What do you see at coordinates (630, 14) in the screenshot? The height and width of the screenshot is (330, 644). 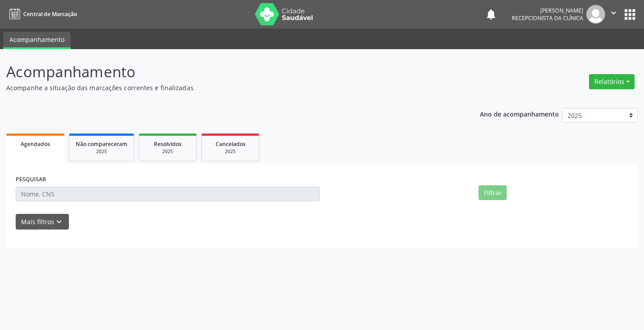 I see `button: apps` at bounding box center [630, 14].